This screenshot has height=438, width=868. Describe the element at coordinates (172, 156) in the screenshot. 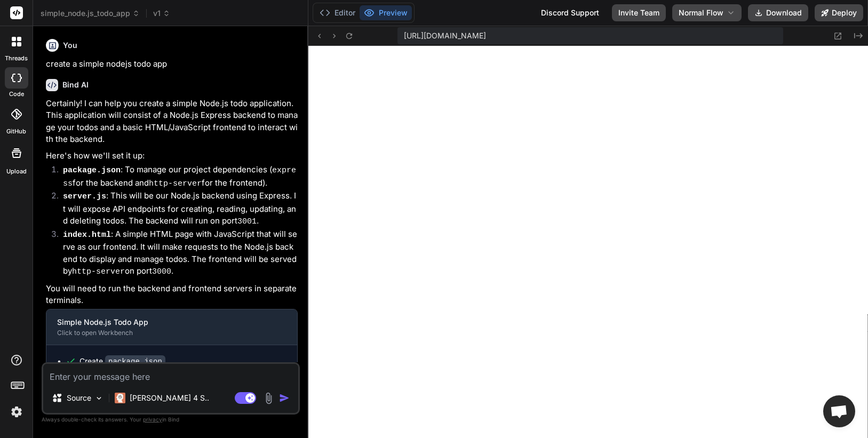

I see `p: Here's how we'll set it up:` at that location.